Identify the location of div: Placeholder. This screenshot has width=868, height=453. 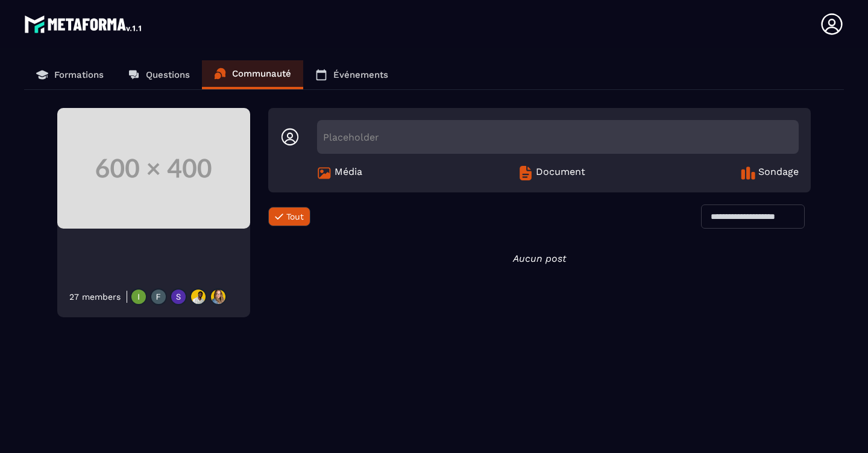
(557, 137).